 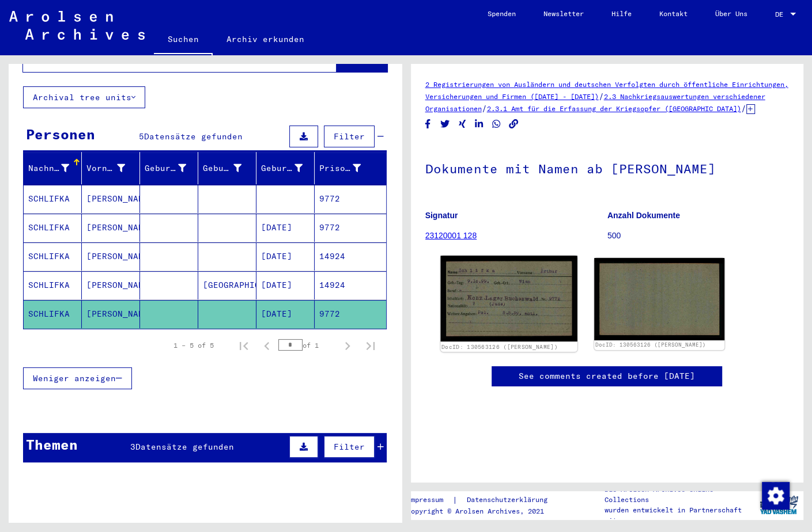 I want to click on mat-header-cell: Nachname, so click(x=53, y=168).